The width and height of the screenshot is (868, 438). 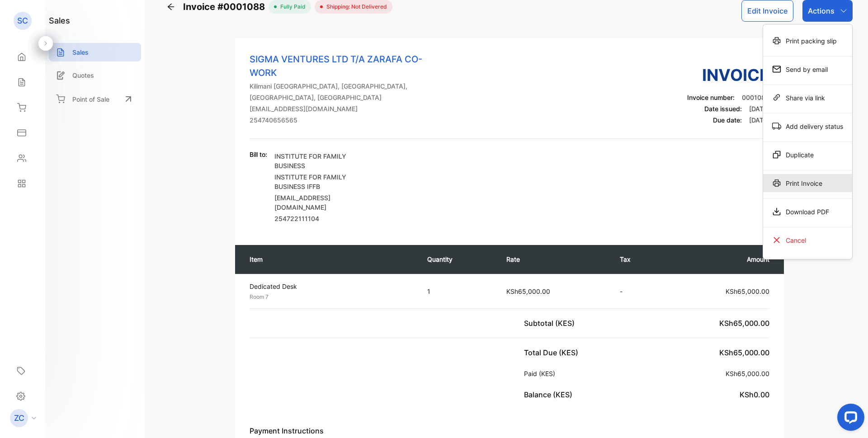 I want to click on div: Add delivery status, so click(x=807, y=127).